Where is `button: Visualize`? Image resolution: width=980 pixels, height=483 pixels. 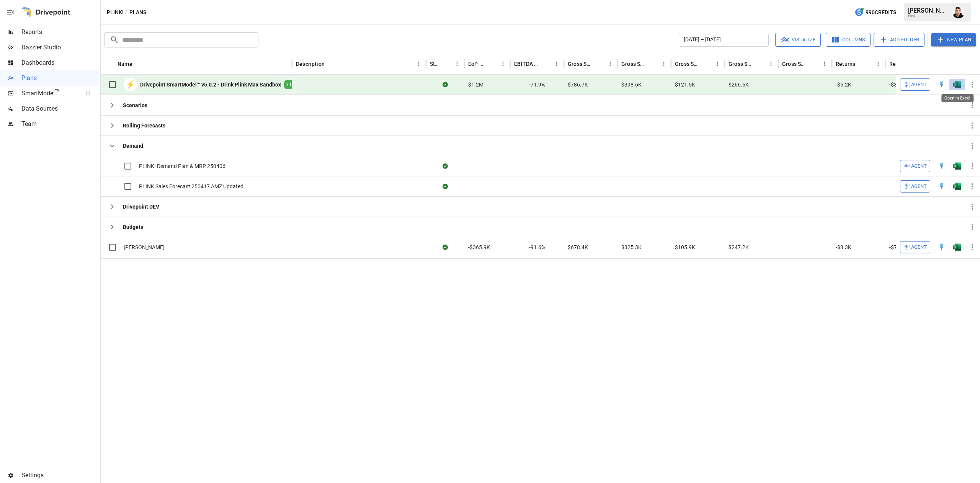 button: Visualize is located at coordinates (798, 40).